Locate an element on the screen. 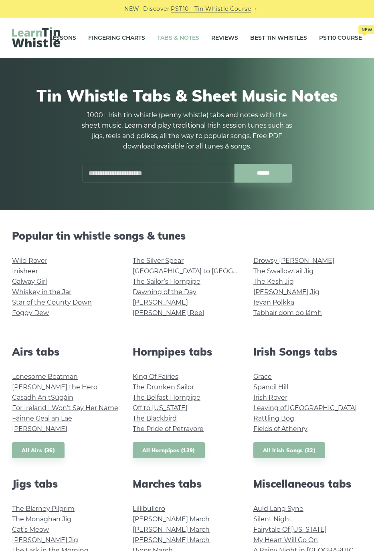  a: Foggy Dew is located at coordinates (30, 312).